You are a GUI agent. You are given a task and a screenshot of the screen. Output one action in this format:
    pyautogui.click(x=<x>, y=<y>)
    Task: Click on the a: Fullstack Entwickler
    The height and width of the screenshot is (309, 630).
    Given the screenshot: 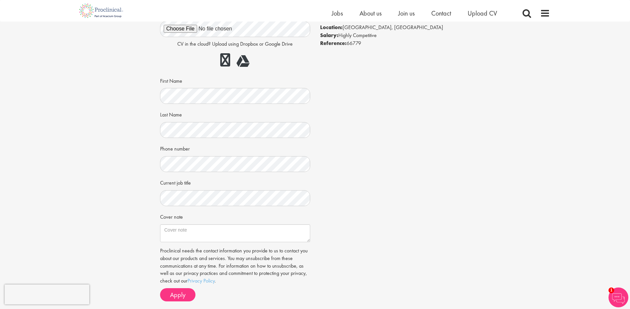 What is the action you would take?
    pyautogui.click(x=344, y=19)
    